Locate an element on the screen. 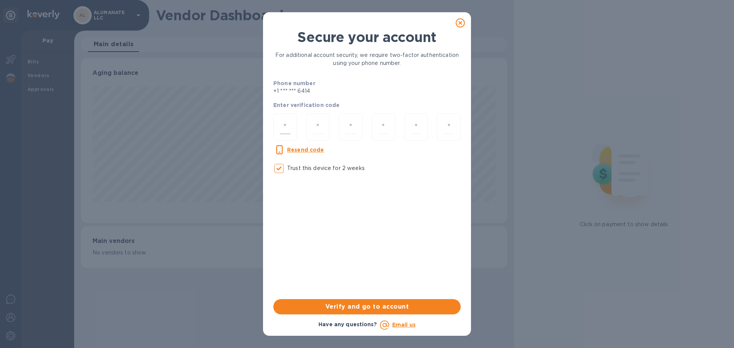 The height and width of the screenshot is (348, 734). b: Phone number is located at coordinates (294, 83).